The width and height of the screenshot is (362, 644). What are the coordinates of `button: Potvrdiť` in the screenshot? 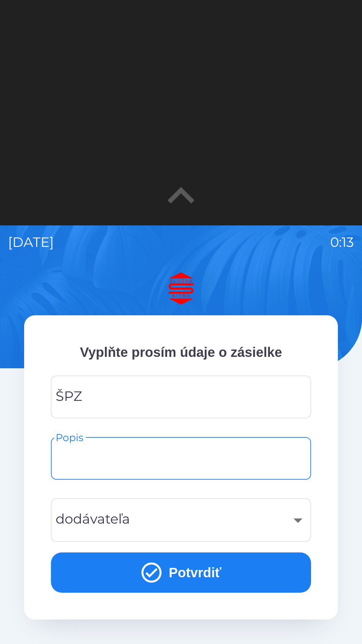 It's located at (181, 572).